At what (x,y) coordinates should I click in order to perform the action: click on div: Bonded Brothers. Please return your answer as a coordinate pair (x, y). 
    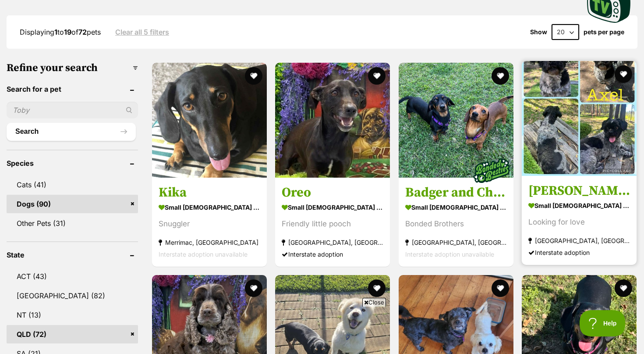
    Looking at the image, I should click on (456, 224).